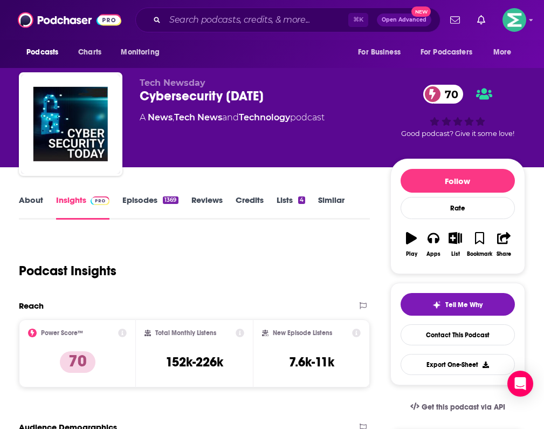  I want to click on a: Credits, so click(250, 207).